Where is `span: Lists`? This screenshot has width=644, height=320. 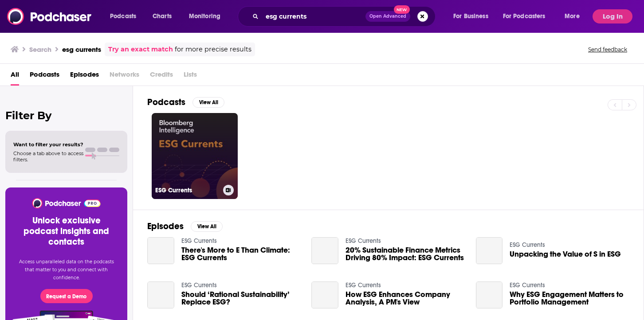
span: Lists is located at coordinates (190, 76).